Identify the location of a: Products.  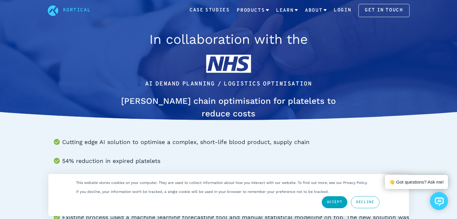
(252, 11).